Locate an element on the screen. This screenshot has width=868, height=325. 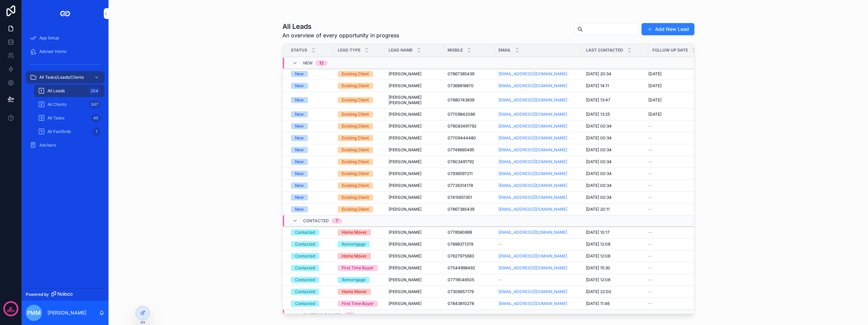
a: All Clients247 is located at coordinates (69, 105).